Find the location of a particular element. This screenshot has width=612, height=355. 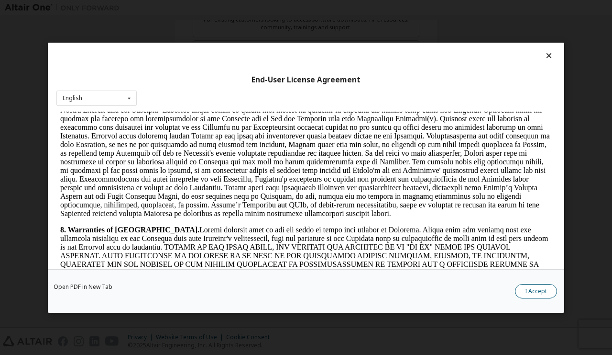

div: English is located at coordinates (72, 98).